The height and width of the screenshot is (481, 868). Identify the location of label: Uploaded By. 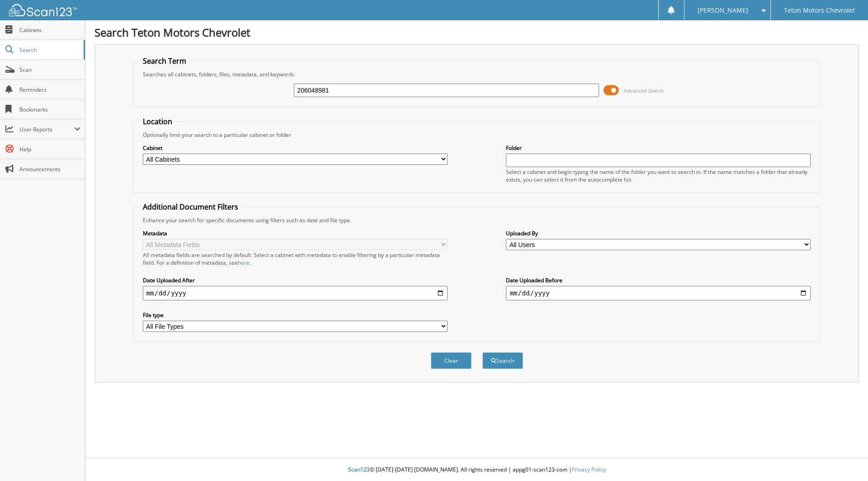
(658, 233).